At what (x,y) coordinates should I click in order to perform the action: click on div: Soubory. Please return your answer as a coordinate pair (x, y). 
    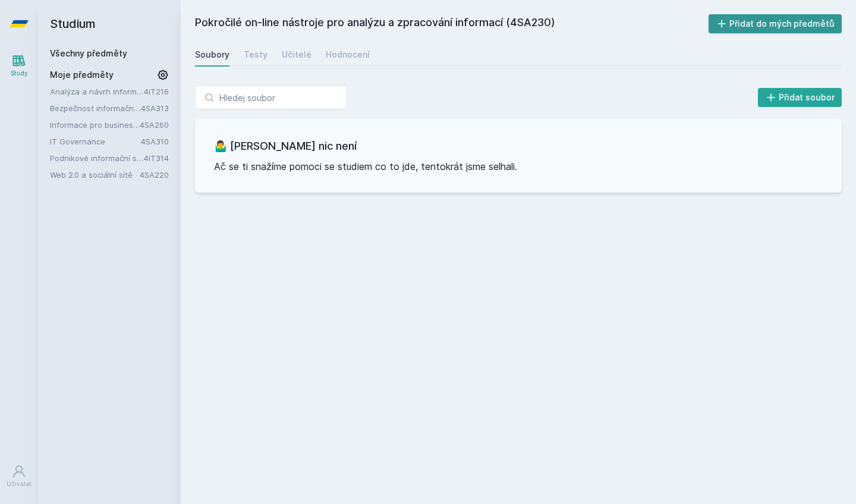
    Looking at the image, I should click on (212, 55).